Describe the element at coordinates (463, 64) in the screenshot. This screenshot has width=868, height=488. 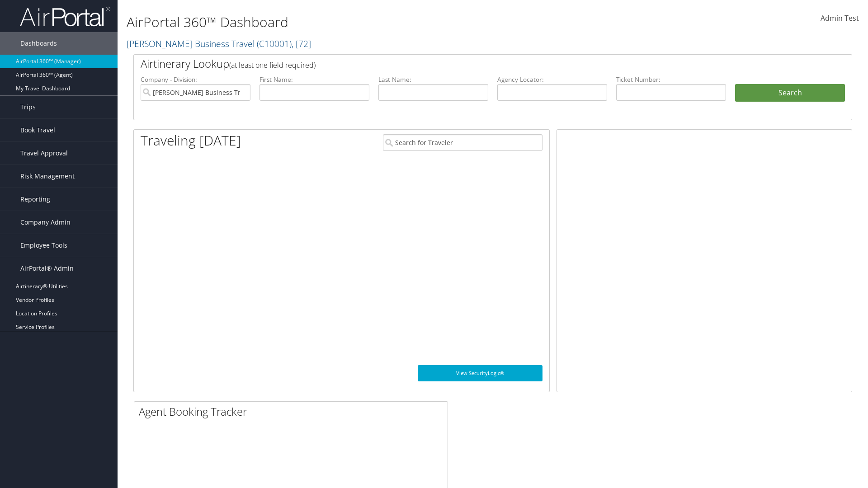
I see `h2: Airtinerary Lookup` at that location.